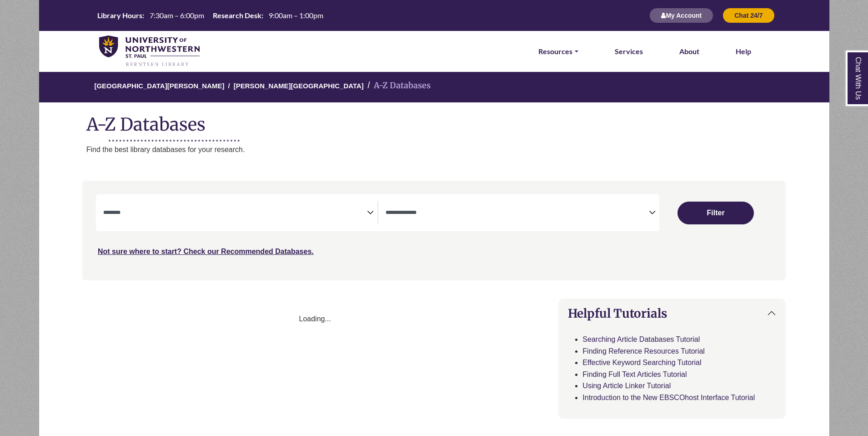  I want to click on button: My Account, so click(681, 15).